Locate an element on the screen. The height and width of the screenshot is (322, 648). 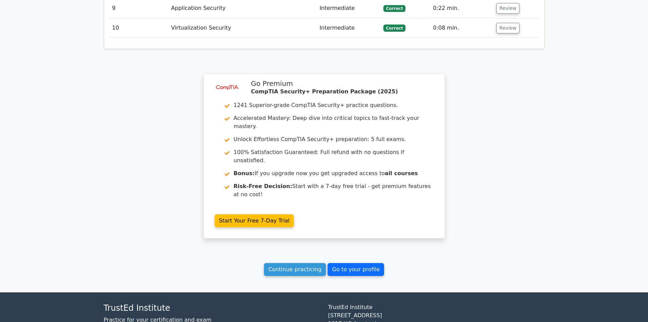
td: 10 is located at coordinates (139, 28).